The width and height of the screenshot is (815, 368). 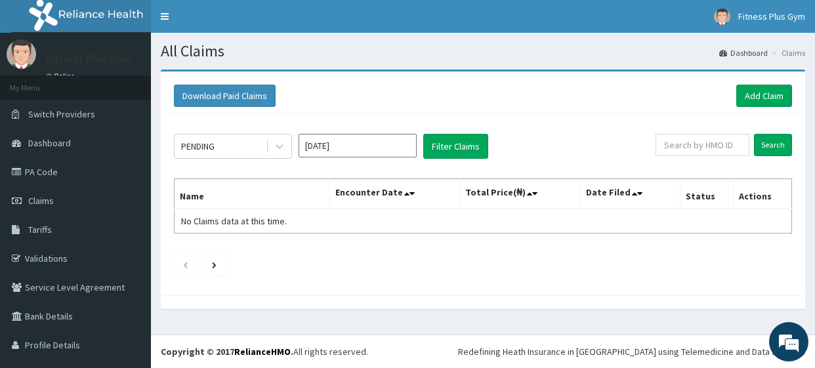 I want to click on th: Total Price(₦), so click(x=521, y=194).